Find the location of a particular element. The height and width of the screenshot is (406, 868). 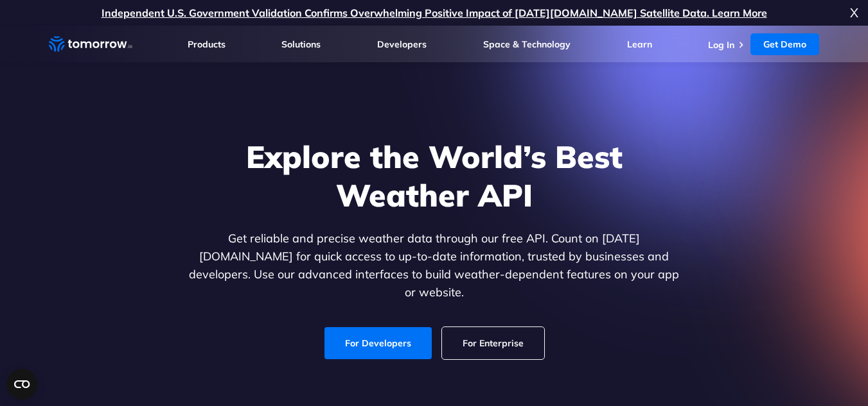

h1: Explore the World’s Best Weather API is located at coordinates (434, 176).